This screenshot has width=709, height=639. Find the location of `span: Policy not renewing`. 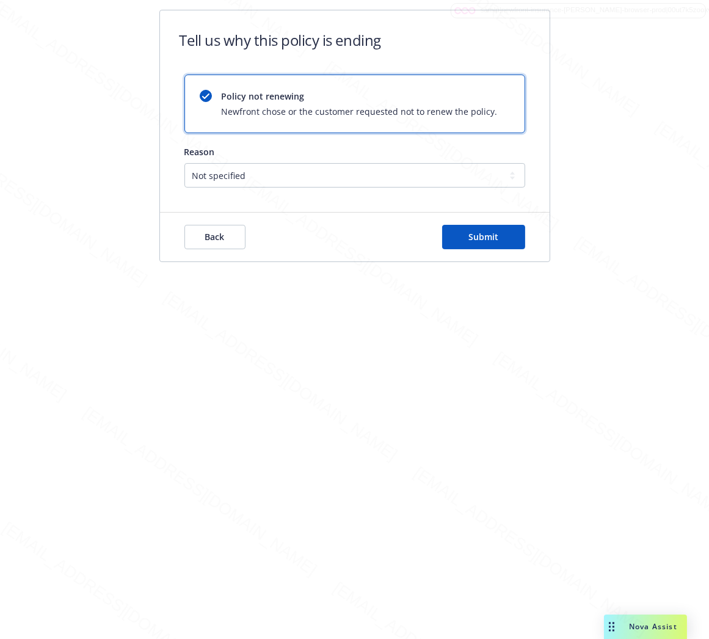

span: Policy not renewing is located at coordinates (360, 96).